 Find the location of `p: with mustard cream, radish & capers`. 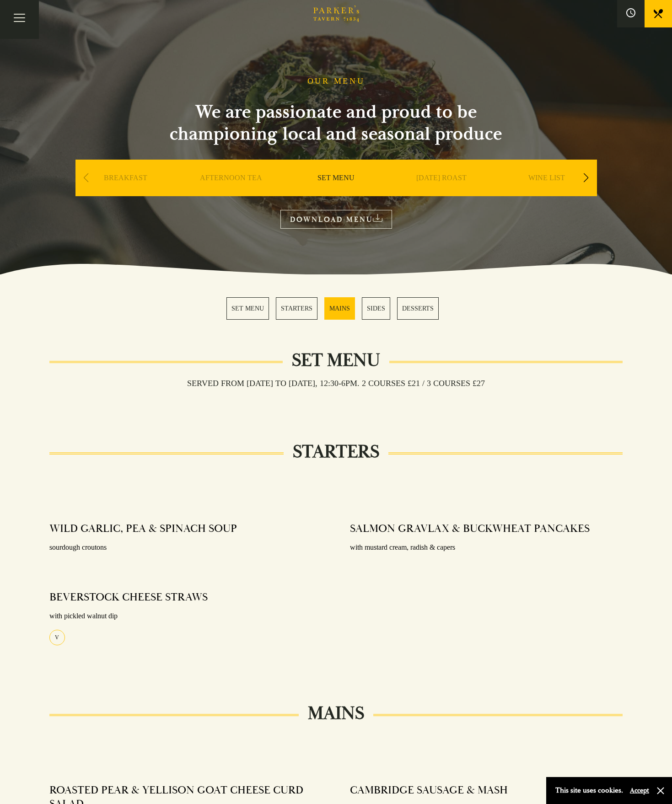

p: with mustard cream, radish & capers is located at coordinates (486, 548).